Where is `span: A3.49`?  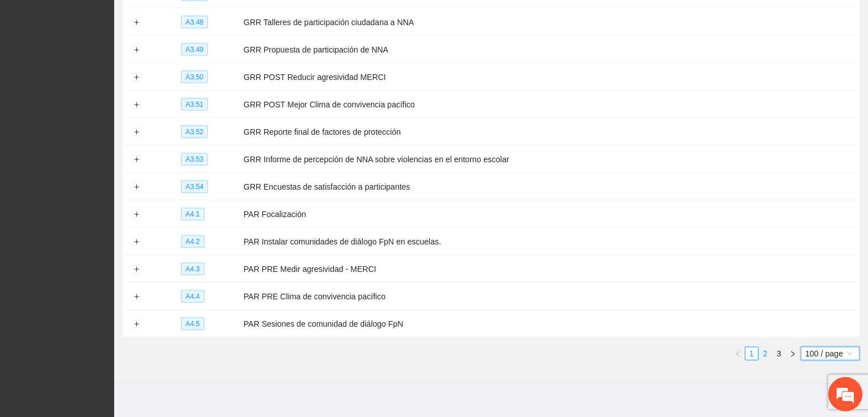 span: A3.49 is located at coordinates (194, 50).